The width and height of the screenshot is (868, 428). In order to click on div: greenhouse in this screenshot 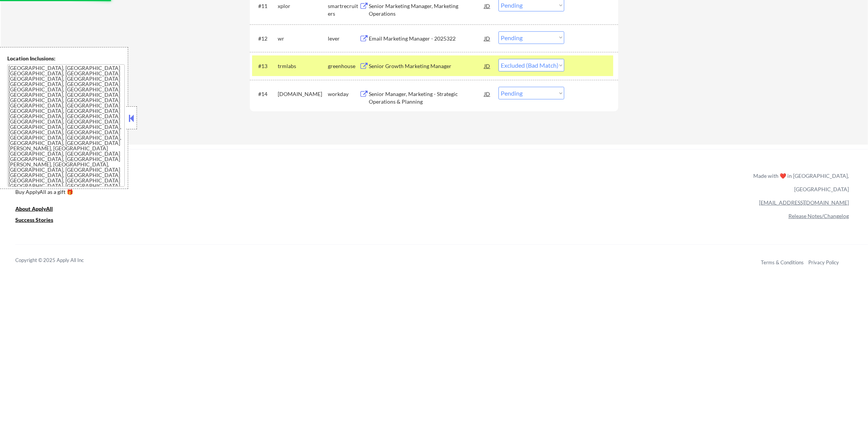, I will do `click(344, 66)`.